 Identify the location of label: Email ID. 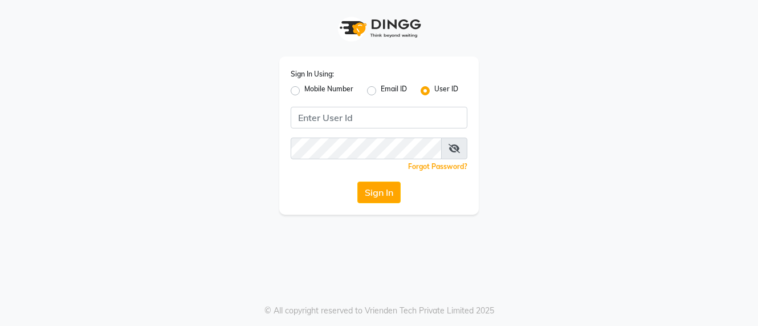
(394, 91).